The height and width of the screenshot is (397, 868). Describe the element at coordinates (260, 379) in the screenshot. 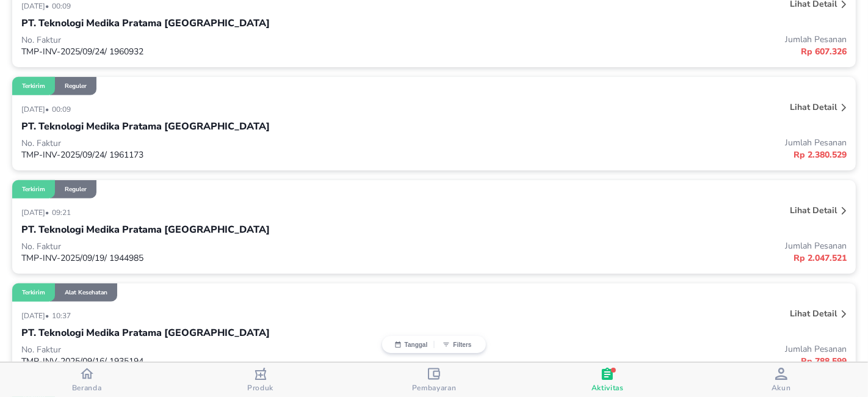

I see `button: Produk` at that location.